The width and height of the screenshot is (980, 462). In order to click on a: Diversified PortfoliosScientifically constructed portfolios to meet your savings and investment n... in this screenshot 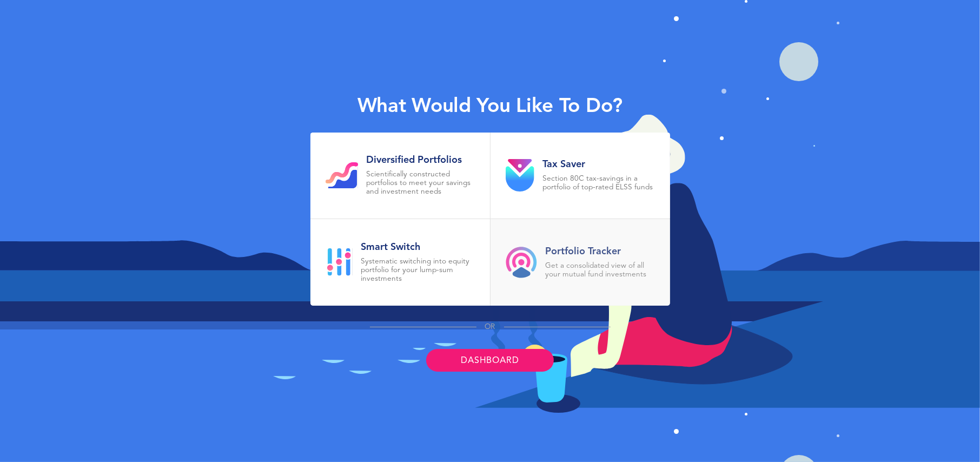, I will do `click(400, 176)`.